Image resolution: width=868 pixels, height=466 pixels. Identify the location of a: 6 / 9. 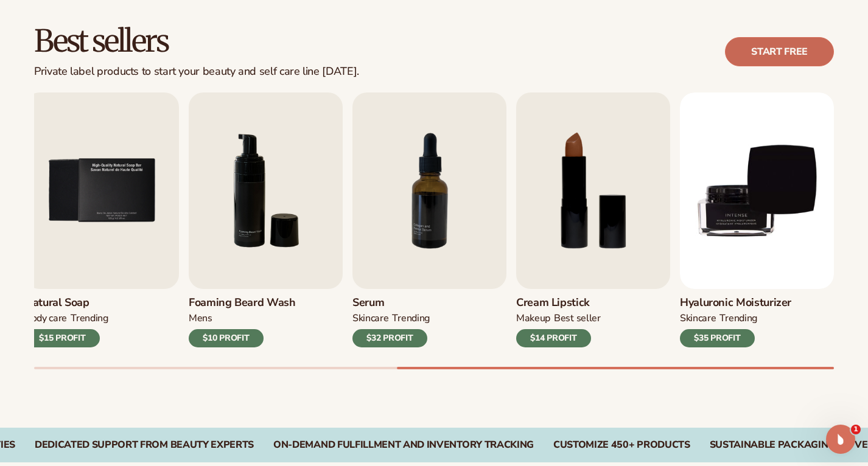
(266, 220).